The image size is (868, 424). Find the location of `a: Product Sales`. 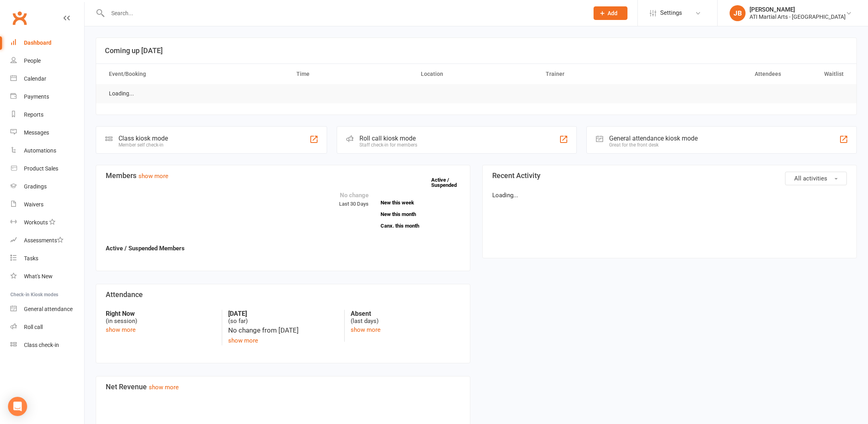

a: Product Sales is located at coordinates (47, 169).